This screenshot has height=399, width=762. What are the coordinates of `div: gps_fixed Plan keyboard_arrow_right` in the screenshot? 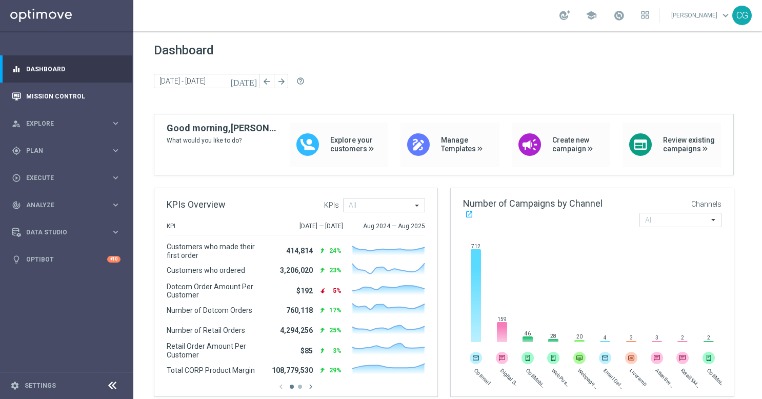 It's located at (66, 151).